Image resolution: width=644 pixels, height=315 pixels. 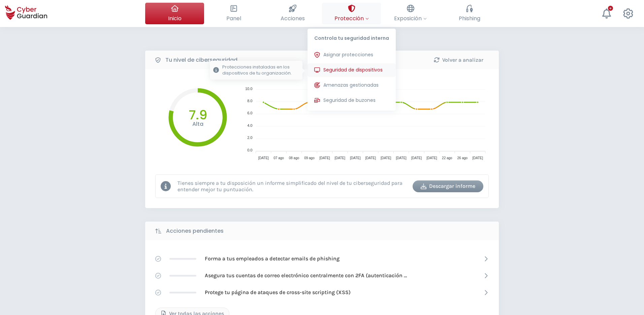 I want to click on p: Protecciones instaladas en los dispositivos de tu organización., so click(x=261, y=70).